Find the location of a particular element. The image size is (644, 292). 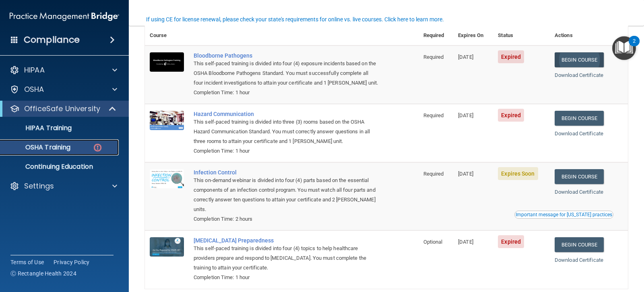

img: PMB logo is located at coordinates (64, 17).